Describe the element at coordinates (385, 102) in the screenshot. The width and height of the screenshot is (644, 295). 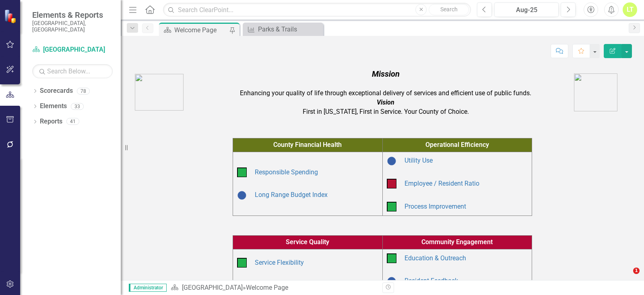
I see `em: Vision` at that location.